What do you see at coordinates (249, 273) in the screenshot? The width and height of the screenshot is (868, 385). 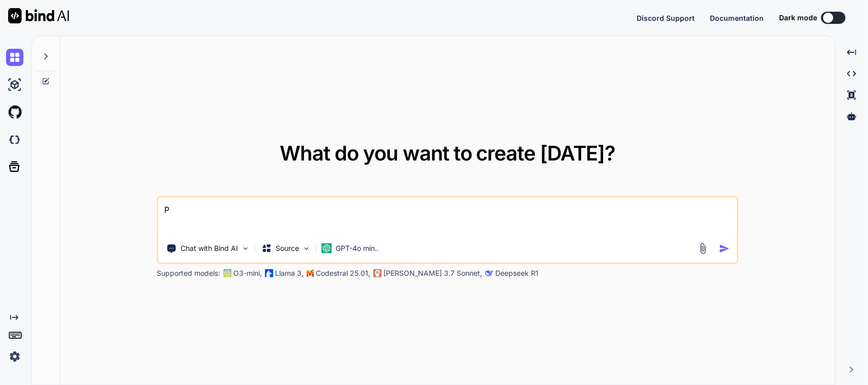 I see `p: O3-mini,` at bounding box center [249, 273].